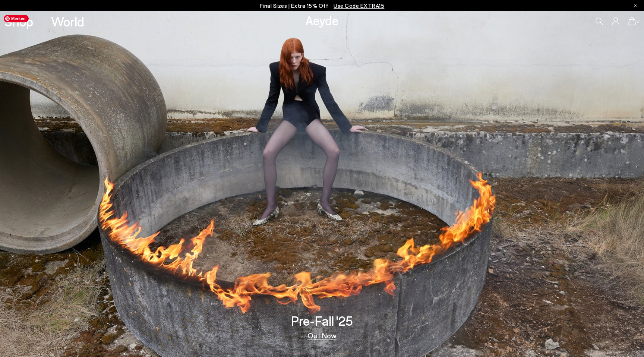 The height and width of the screenshot is (357, 644). Describe the element at coordinates (322, 20) in the screenshot. I see `a: Aeyde` at that location.